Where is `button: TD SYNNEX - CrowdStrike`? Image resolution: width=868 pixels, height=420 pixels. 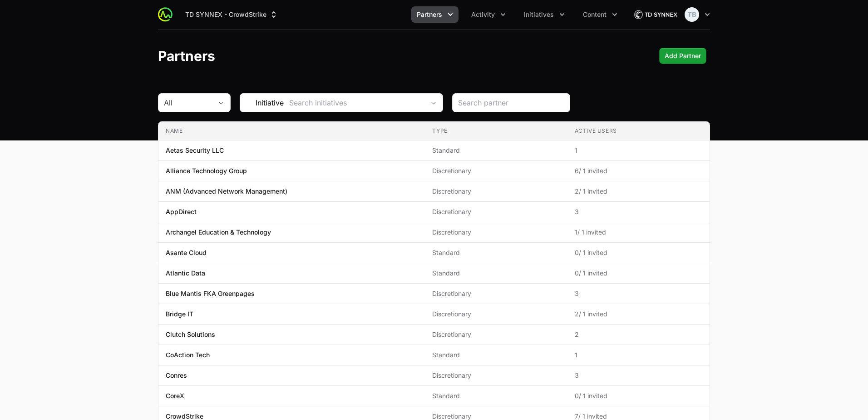 button: TD SYNNEX - CrowdStrike is located at coordinates (231, 15).